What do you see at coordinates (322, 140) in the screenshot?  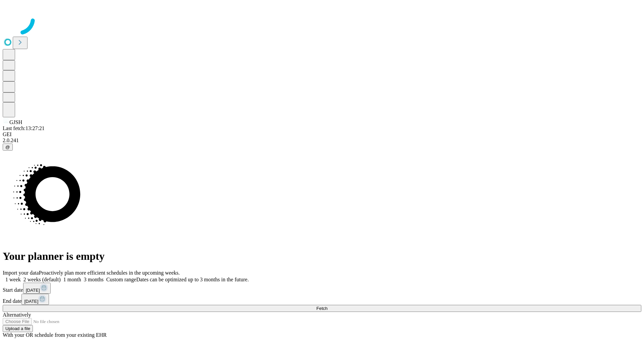 I see `div: 2.0.241` at bounding box center [322, 140].